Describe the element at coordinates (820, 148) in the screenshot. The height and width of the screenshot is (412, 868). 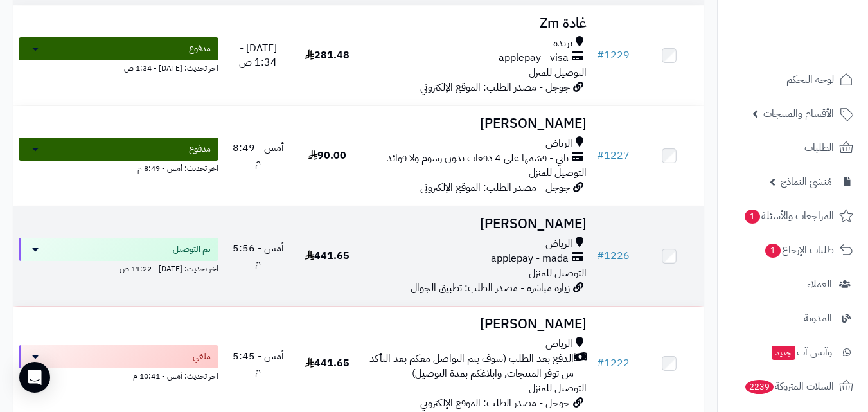
I see `span: الطلبات` at that location.